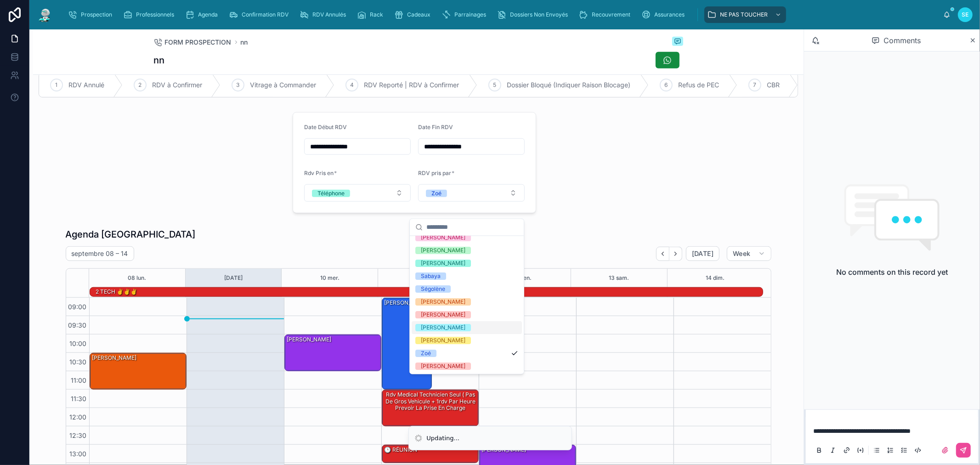  I want to click on button: Back, so click(662, 254).